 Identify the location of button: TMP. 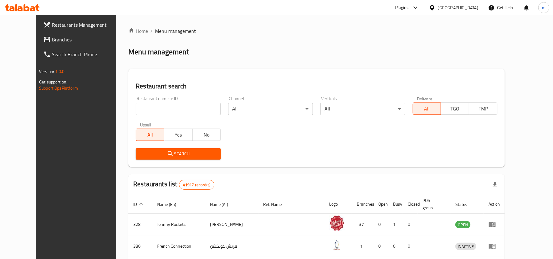
(483, 109).